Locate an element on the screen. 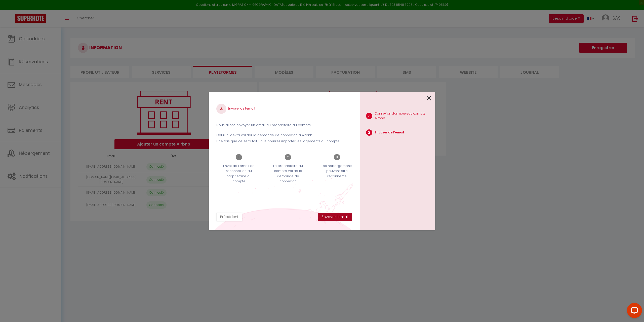 This screenshot has width=644, height=322. p: Connexion d'un nouveau compte Airbnb is located at coordinates (405, 116).